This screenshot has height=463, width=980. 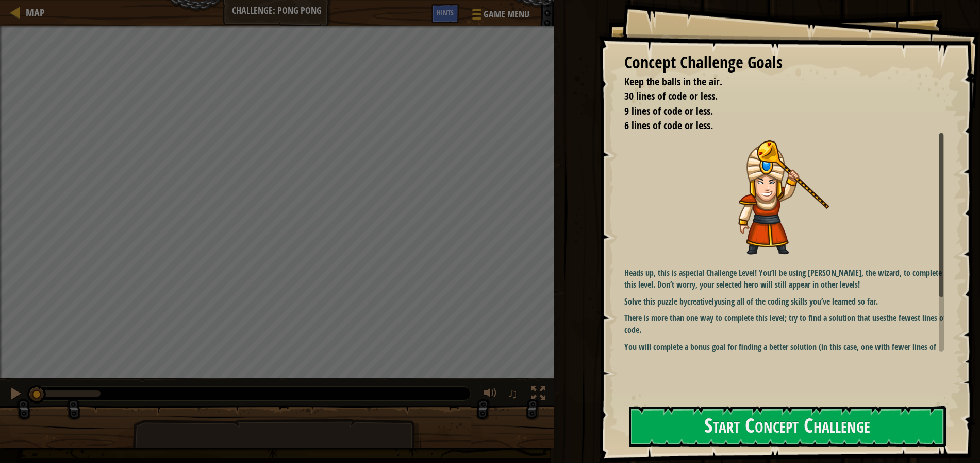 What do you see at coordinates (788, 302) in the screenshot?
I see `p: Solve this puzzle by using all of the coding skills you’ve learned so far.` at bounding box center [788, 302].